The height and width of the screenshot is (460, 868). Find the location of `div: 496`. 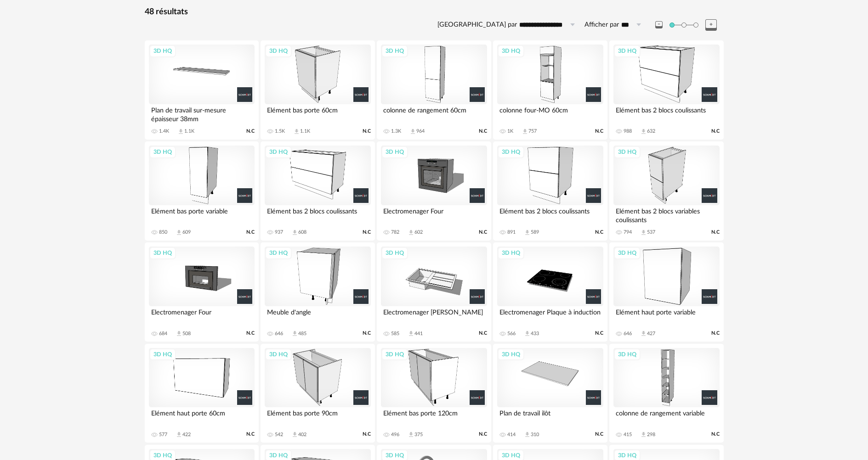

div: 496 is located at coordinates (395, 435).